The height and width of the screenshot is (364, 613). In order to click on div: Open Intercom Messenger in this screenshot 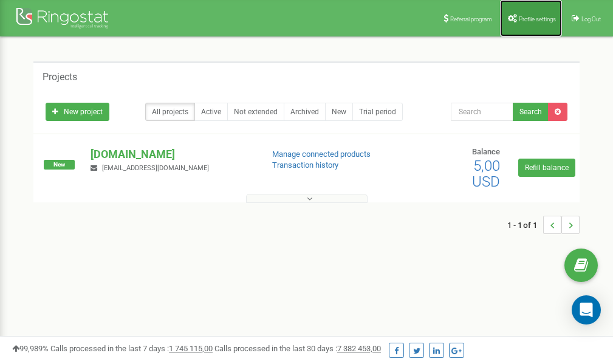, I will do `click(587, 310)`.